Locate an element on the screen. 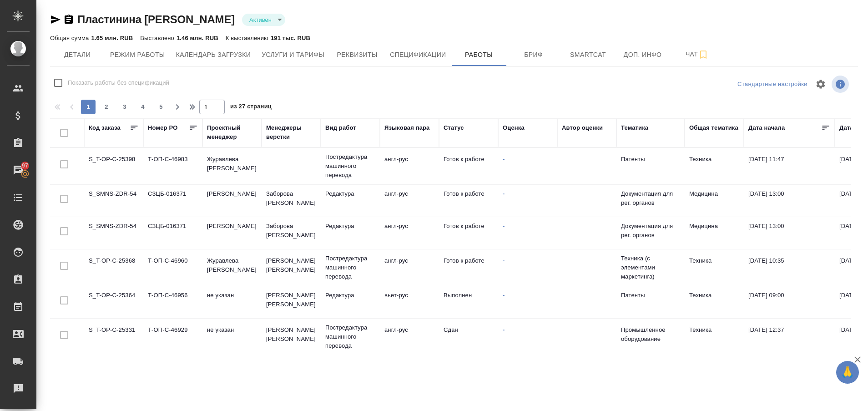 This screenshot has width=868, height=411. button: Скопировать ссылку is located at coordinates (69, 19).